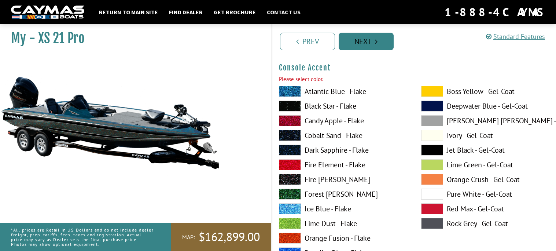  I want to click on label: Lime Green - Gel-Coat, so click(485, 165).